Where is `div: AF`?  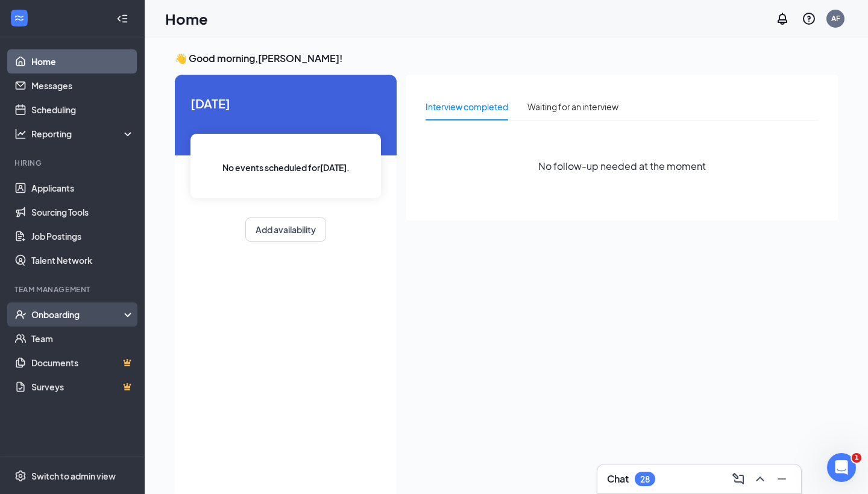
div: AF is located at coordinates (835, 18).